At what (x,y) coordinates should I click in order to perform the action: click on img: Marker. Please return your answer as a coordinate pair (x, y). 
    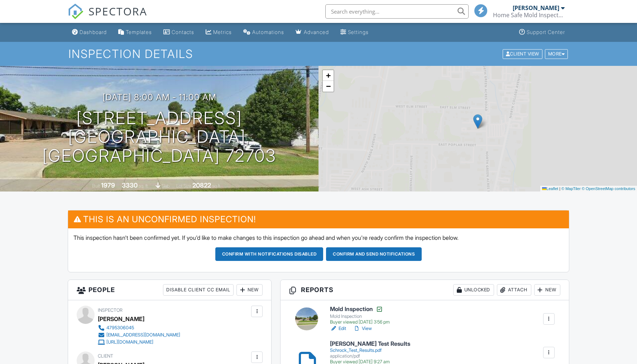
    Looking at the image, I should click on (477, 121).